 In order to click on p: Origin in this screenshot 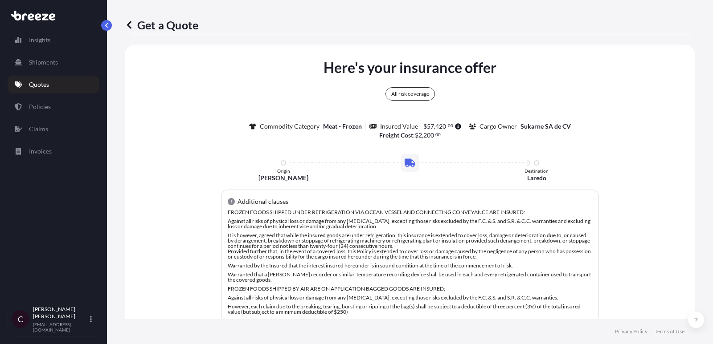, I will do `click(283, 171)`.